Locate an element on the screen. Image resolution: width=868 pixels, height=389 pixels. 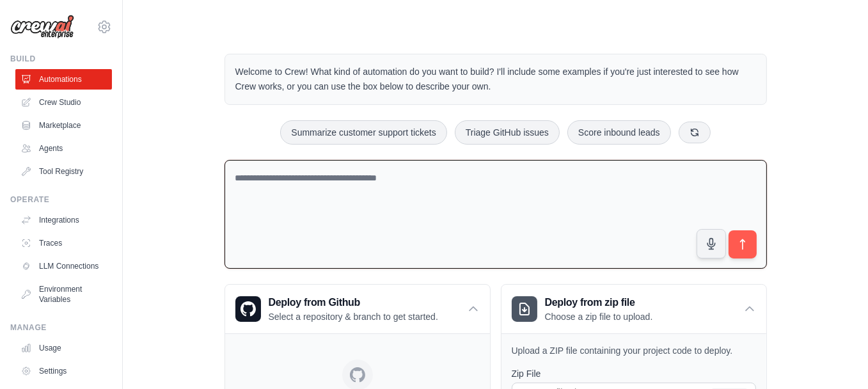
div: Build is located at coordinates (61, 59).